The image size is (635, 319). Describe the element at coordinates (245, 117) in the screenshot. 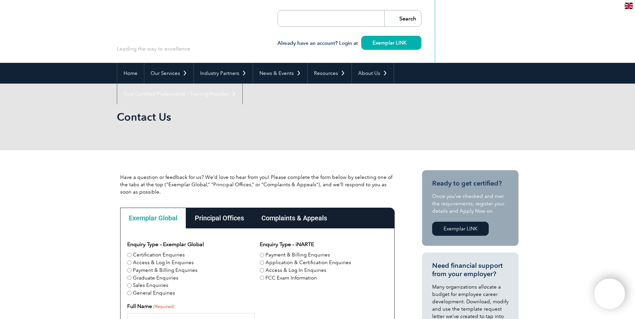

I see `h1: Contact Us` at that location.